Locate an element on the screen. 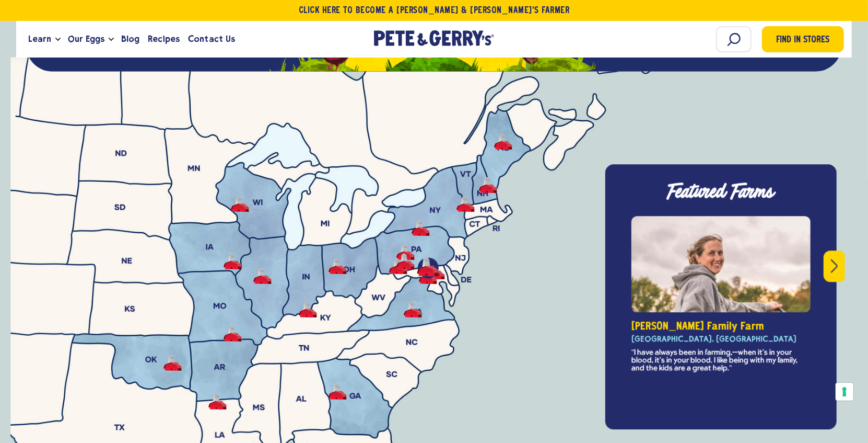 The height and width of the screenshot is (443, 868). button: Dersham Family Farm - Union County, PA is located at coordinates (406, 252).